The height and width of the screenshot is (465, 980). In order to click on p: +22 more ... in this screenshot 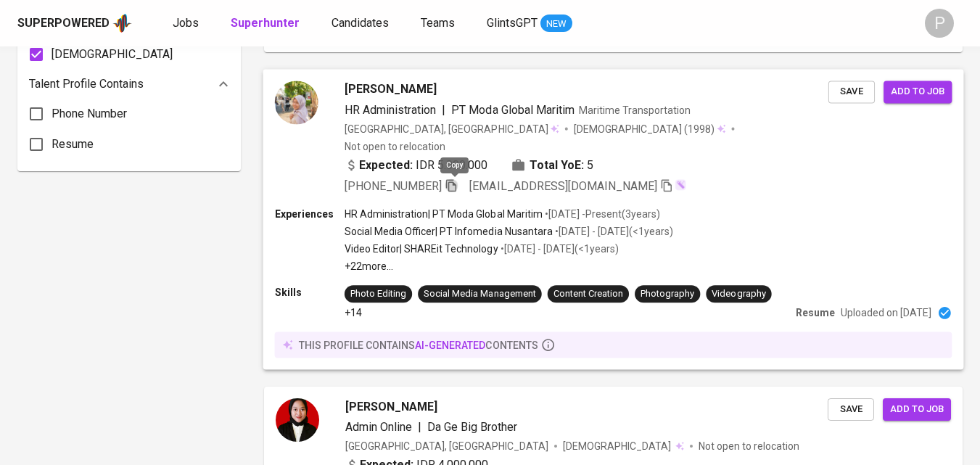, I will do `click(508, 266)`.